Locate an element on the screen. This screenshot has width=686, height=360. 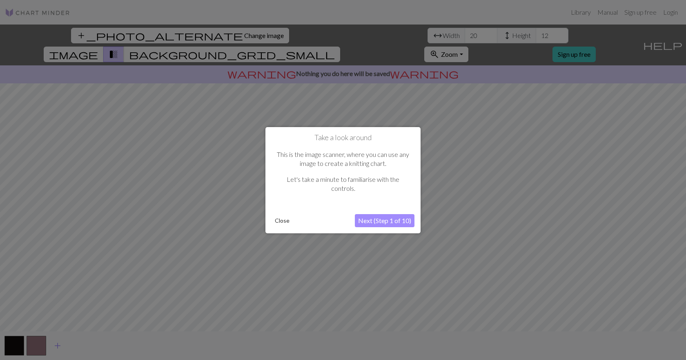
button: Next (Step 1 of 10) is located at coordinates (384, 220).